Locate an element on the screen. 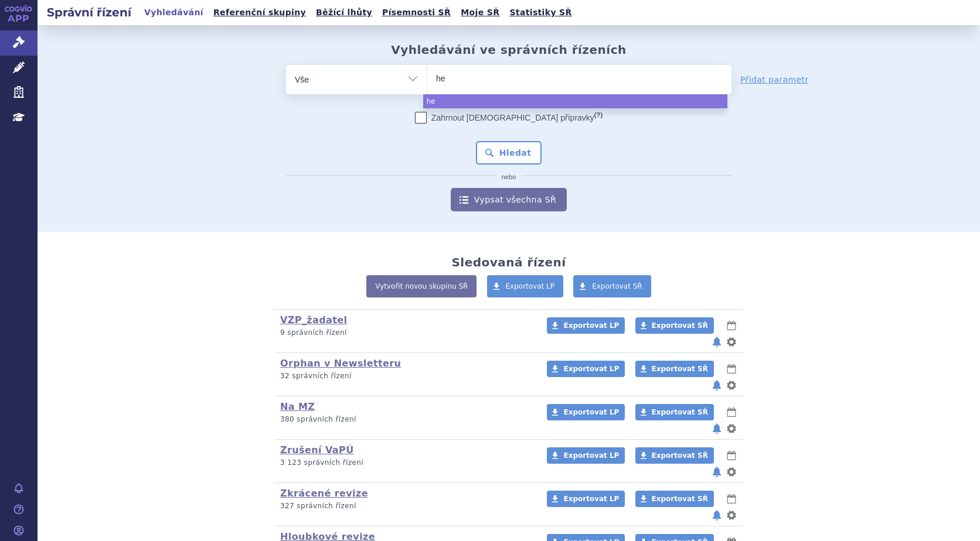  a: Moje SŘ is located at coordinates (480, 12).